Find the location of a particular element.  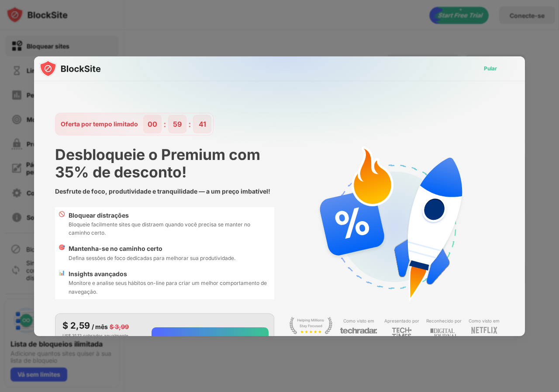

img: light-stay-focus.svg is located at coordinates (311, 326).